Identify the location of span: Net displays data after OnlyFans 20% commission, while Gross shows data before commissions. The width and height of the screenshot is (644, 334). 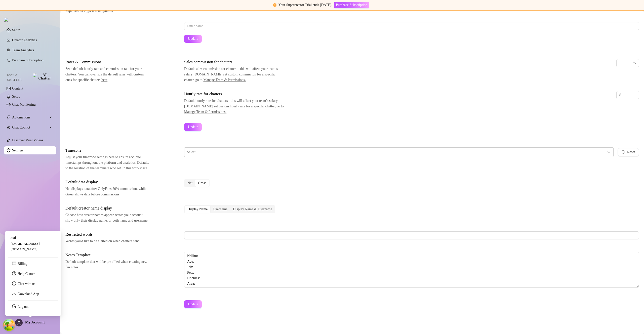
(107, 192).